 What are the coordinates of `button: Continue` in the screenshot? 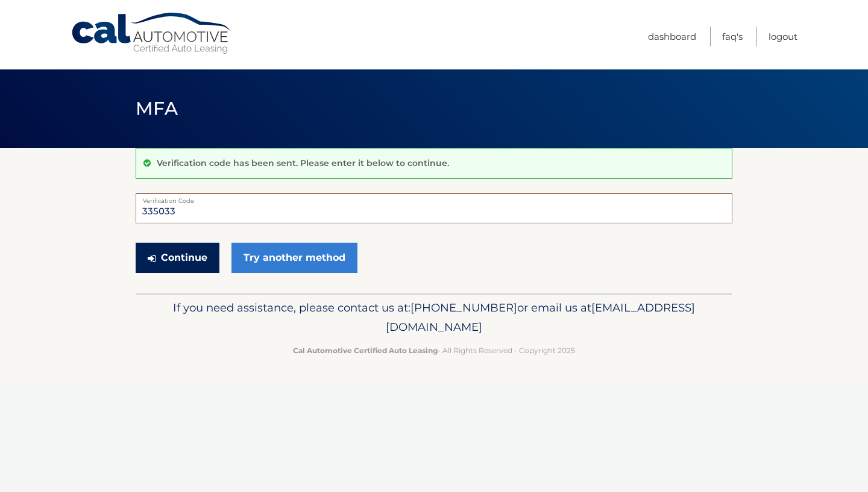 It's located at (177, 258).